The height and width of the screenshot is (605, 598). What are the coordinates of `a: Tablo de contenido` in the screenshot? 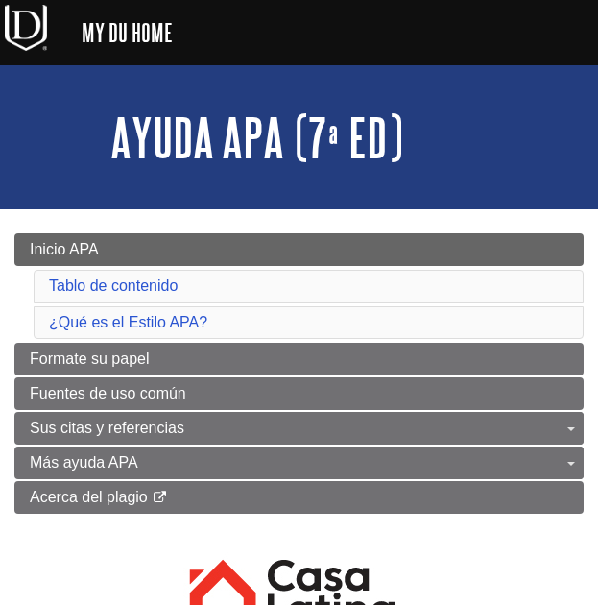 It's located at (113, 285).